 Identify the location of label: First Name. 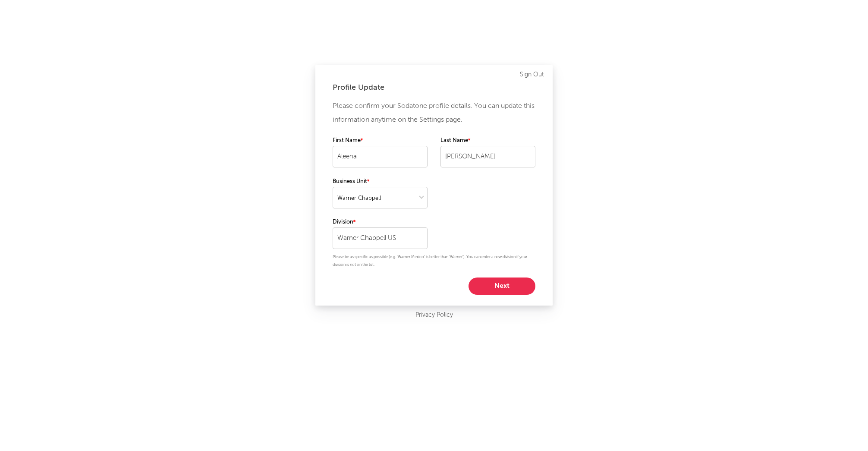
(380, 141).